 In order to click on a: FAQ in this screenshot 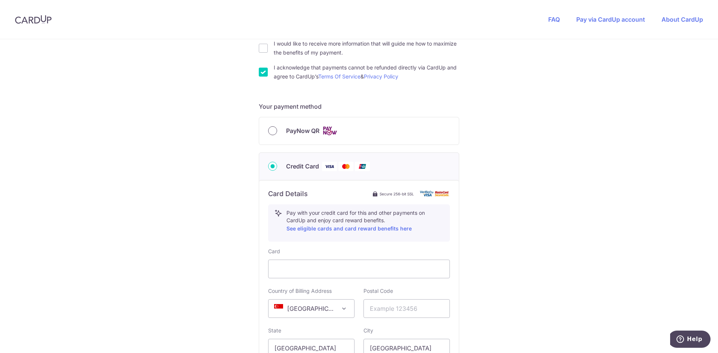, I will do `click(553, 19)`.